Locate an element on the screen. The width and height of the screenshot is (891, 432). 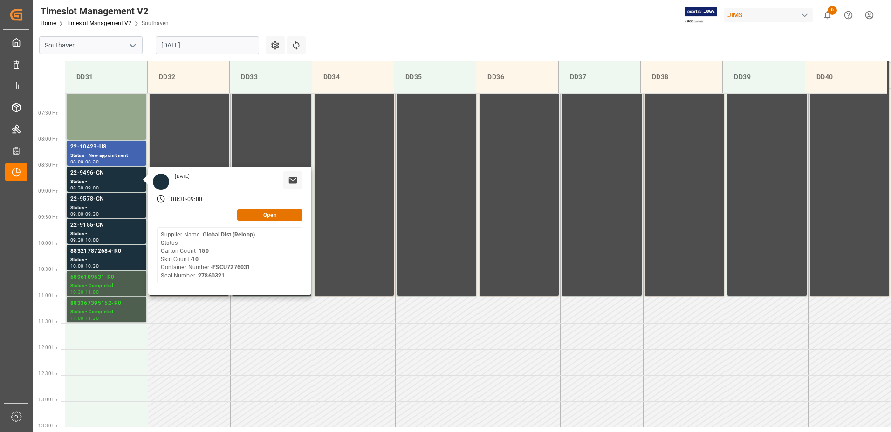
div: JIMS is located at coordinates (768, 15).